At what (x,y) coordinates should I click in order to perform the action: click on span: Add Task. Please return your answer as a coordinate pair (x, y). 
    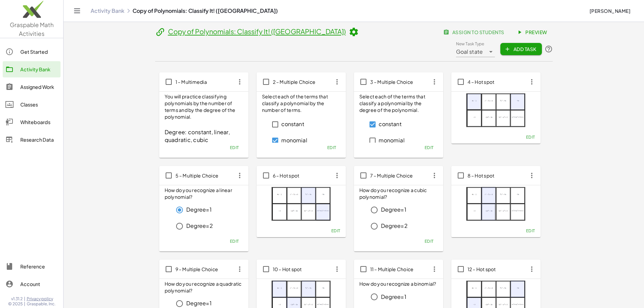
    Looking at the image, I should click on (521, 49).